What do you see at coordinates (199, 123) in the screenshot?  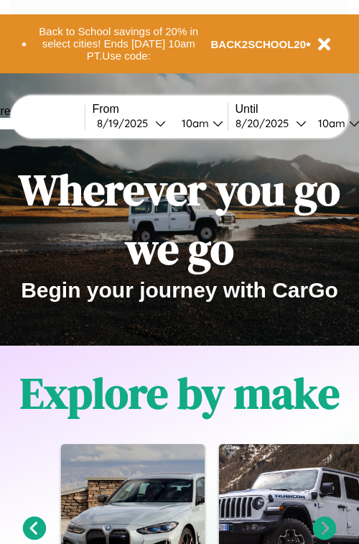 I see `button: 10am` at bounding box center [199, 123].